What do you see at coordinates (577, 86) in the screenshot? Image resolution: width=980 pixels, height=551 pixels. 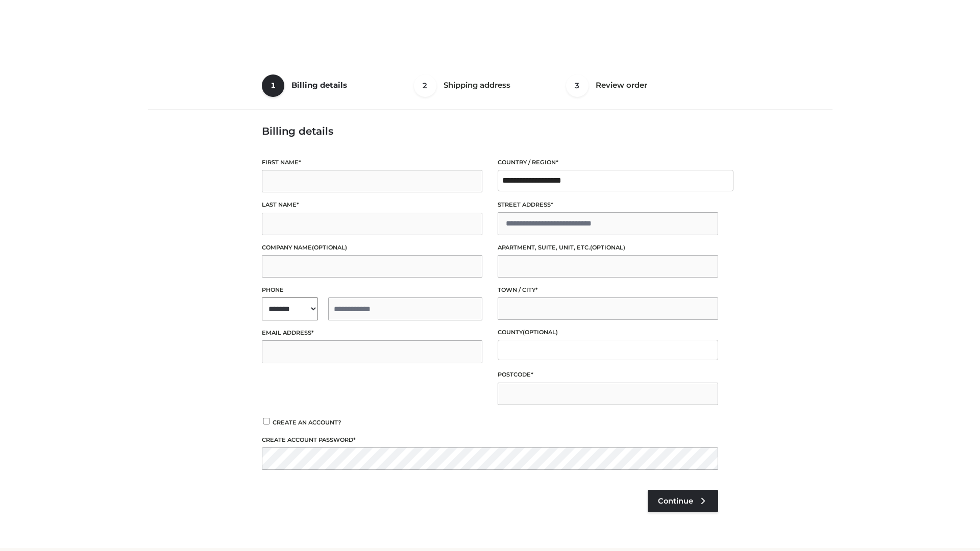 I see `span: 3` at bounding box center [577, 86].